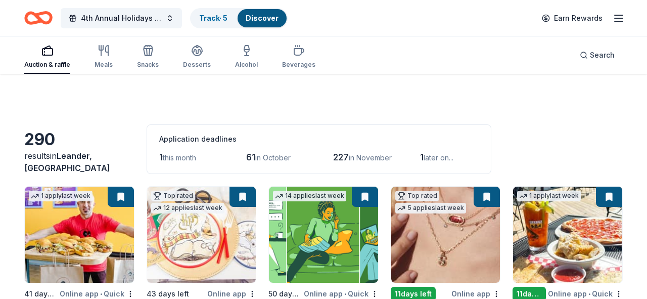 The width and height of the screenshot is (647, 299). What do you see at coordinates (246, 65) in the screenshot?
I see `div: Alcohol` at bounding box center [246, 65].